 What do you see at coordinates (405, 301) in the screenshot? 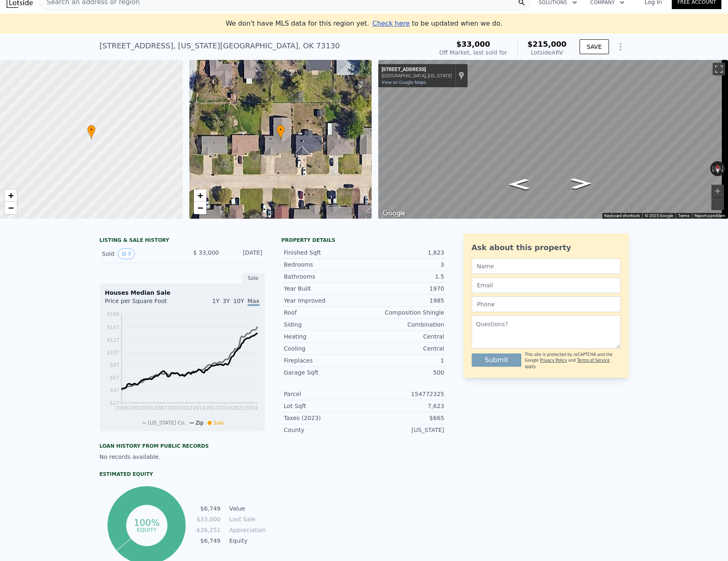
I see `div: 1985` at bounding box center [405, 301].